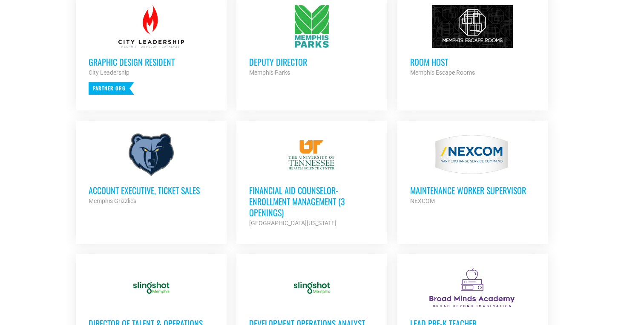 The height and width of the screenshot is (325, 644). Describe the element at coordinates (423, 201) in the screenshot. I see `strong: NEXCOM` at that location.